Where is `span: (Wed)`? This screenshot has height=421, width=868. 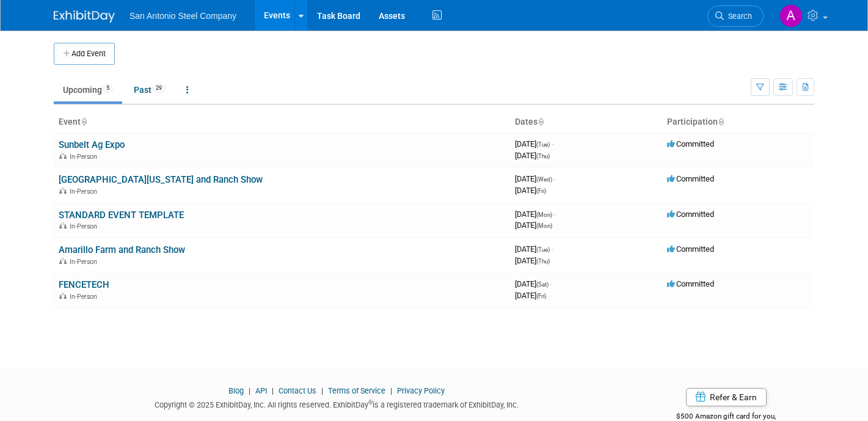
span: (Wed) is located at coordinates (544, 179).